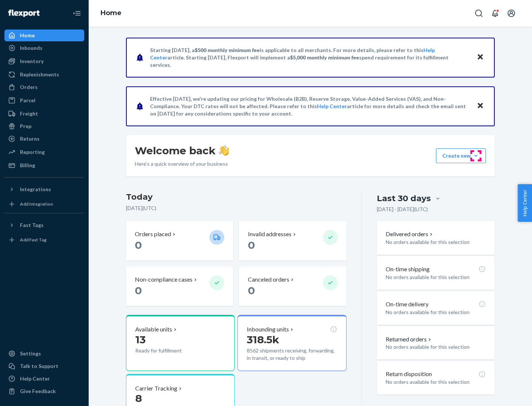 The image size is (532, 406). I want to click on p: On-time shipping, so click(407, 270).